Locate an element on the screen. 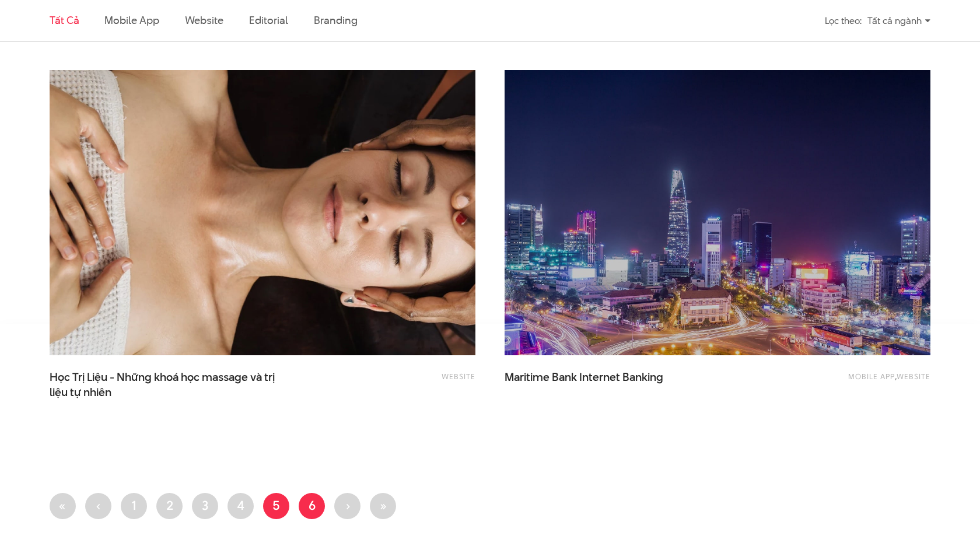 The height and width of the screenshot is (560, 980). span: liệu tự nhiên is located at coordinates (80, 392).